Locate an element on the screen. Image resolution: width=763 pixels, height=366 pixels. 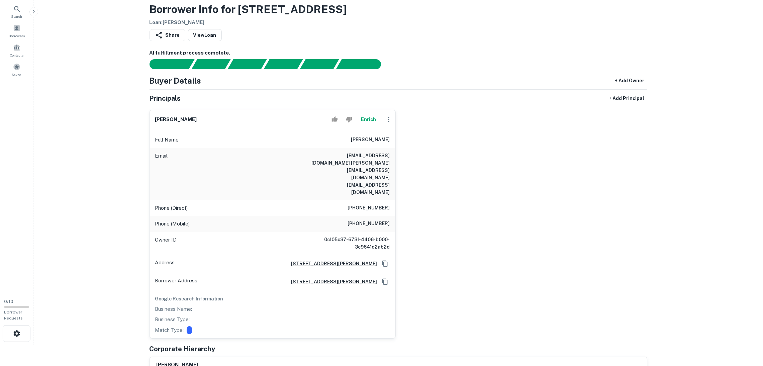
h5: Principals is located at coordinates (165, 98).